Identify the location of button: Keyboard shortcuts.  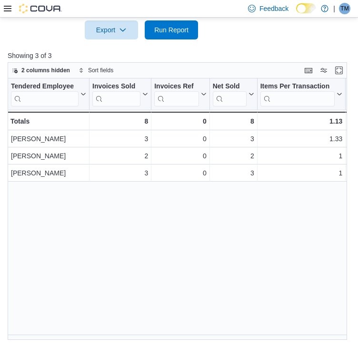
(308, 70).